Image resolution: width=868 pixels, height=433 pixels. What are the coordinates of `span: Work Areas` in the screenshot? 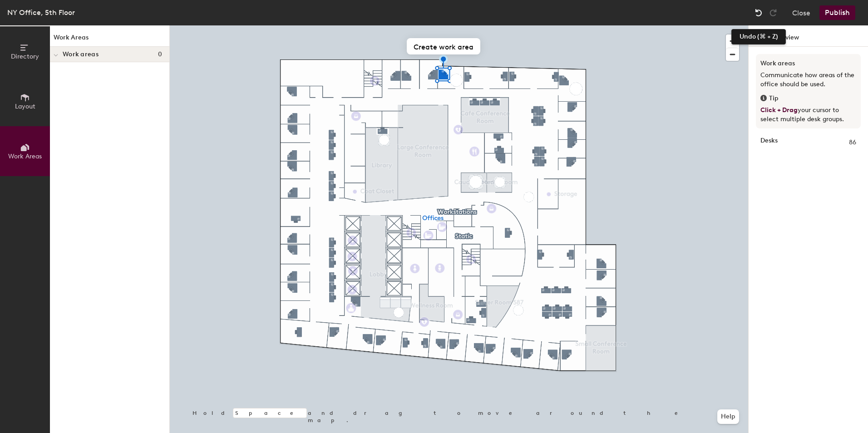 It's located at (25, 156).